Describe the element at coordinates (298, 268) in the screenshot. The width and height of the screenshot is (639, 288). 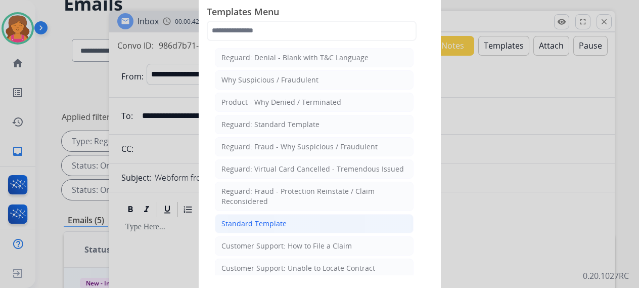
I see `div: Customer Support: Unable to Locate Contract` at that location.